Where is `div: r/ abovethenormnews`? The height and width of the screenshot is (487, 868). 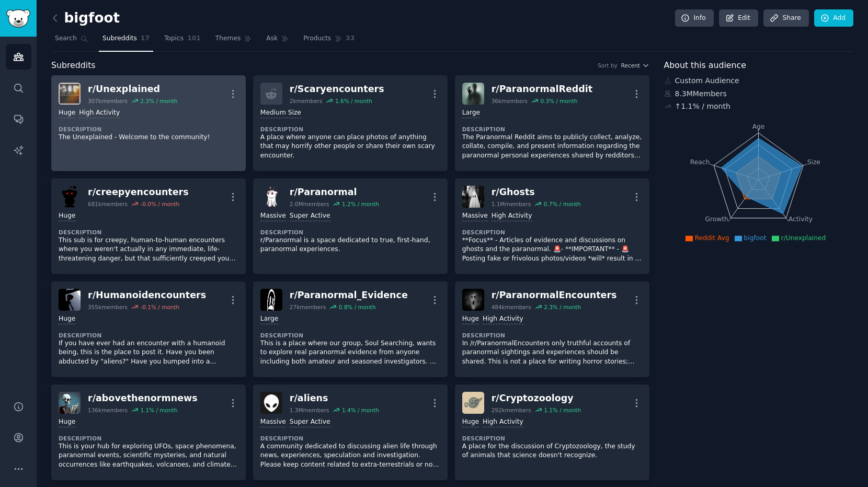 div: r/ abovethenormnews is located at coordinates (143, 398).